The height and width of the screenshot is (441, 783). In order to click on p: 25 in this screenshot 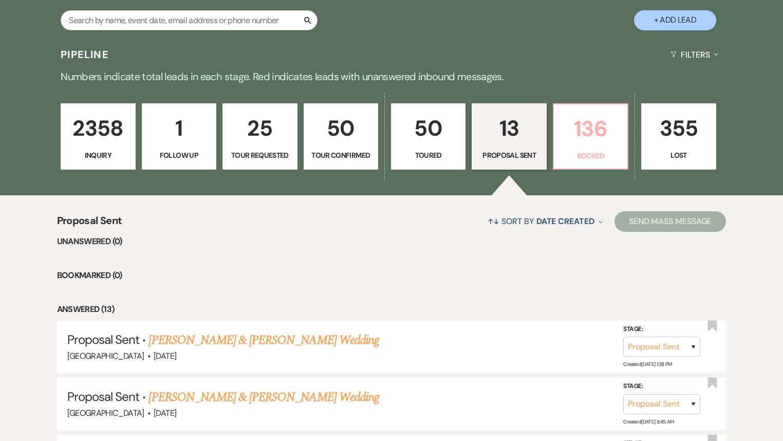, I will do `click(260, 128)`.